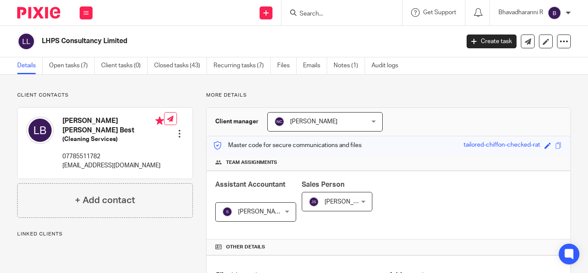 The image size is (588, 273). I want to click on a: Files, so click(287, 65).